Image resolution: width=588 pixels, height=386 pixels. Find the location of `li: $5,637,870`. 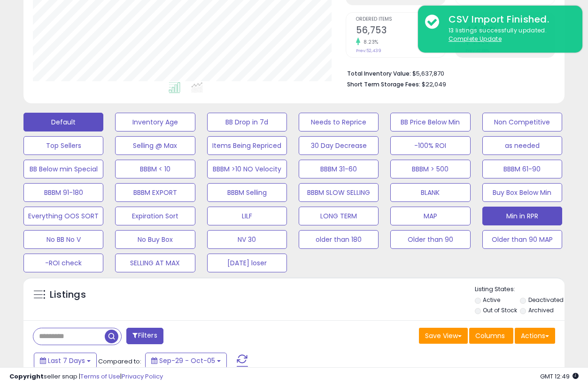

li: $5,637,870 is located at coordinates (448, 73).